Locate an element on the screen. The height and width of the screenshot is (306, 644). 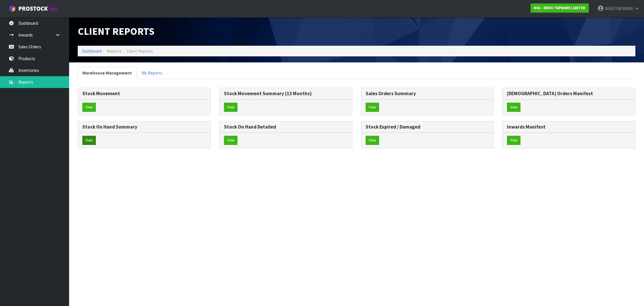
h3: Stock On Hand Summary is located at coordinates (144, 127).